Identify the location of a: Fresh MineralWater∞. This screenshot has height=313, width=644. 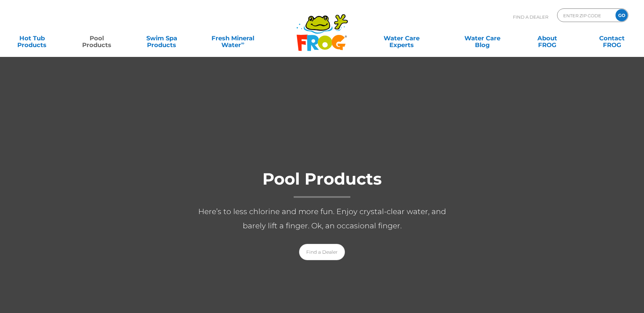
(233, 38).